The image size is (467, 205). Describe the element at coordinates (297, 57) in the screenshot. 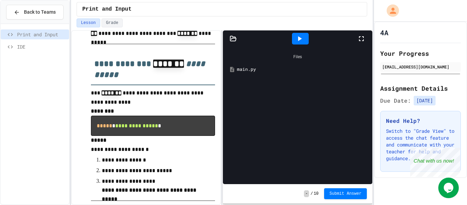

I see `div: Files` at that location.